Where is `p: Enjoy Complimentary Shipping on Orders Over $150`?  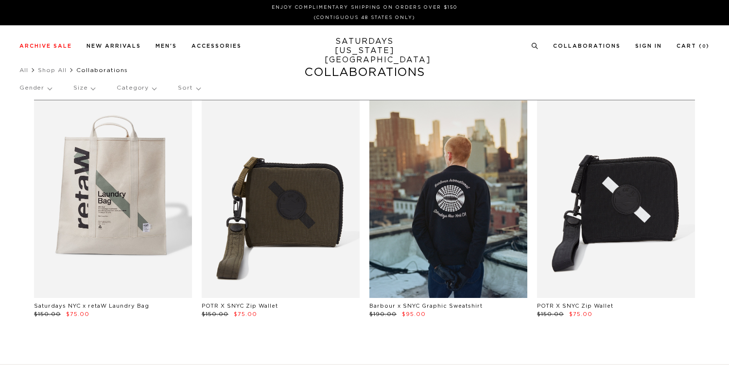
p: Enjoy Complimentary Shipping on Orders Over $150 is located at coordinates (365, 7).